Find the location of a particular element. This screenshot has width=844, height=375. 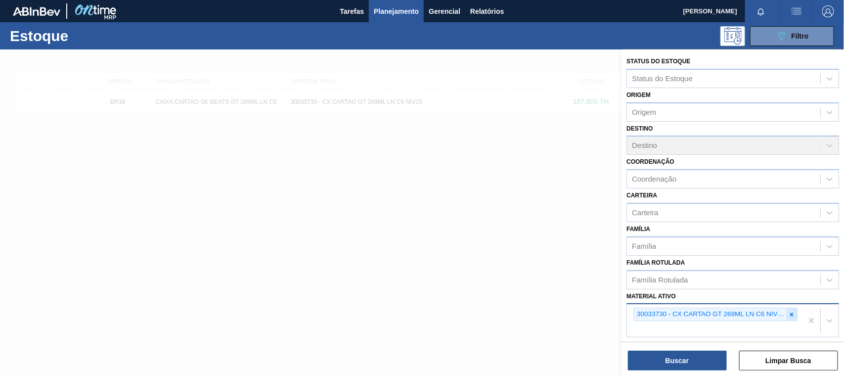

img: Logout is located at coordinates (828, 11).